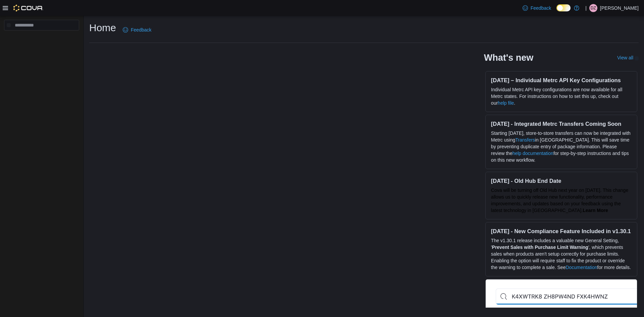 Image resolution: width=644 pixels, height=317 pixels. What do you see at coordinates (28, 8) in the screenshot?
I see `img: Cova` at bounding box center [28, 8].